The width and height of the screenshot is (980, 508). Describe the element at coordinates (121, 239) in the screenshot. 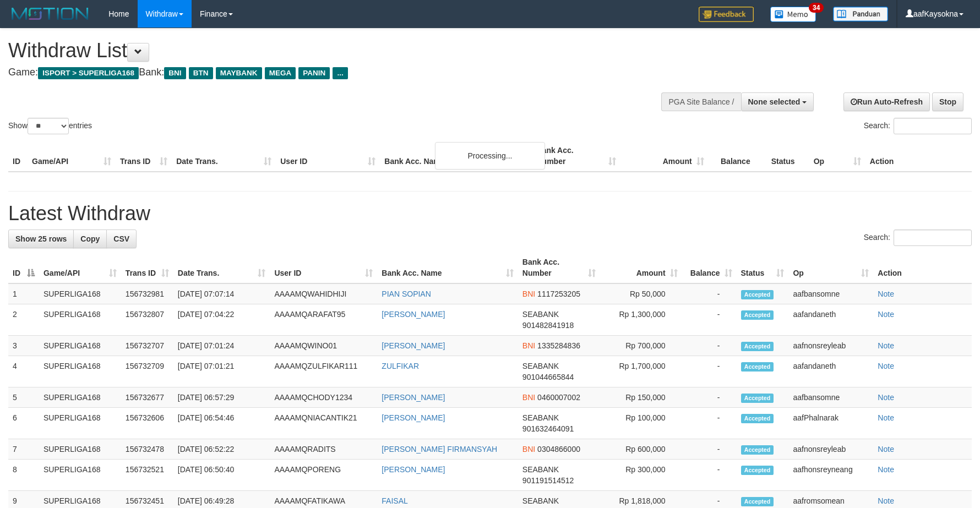

I see `span: CSV` at that location.